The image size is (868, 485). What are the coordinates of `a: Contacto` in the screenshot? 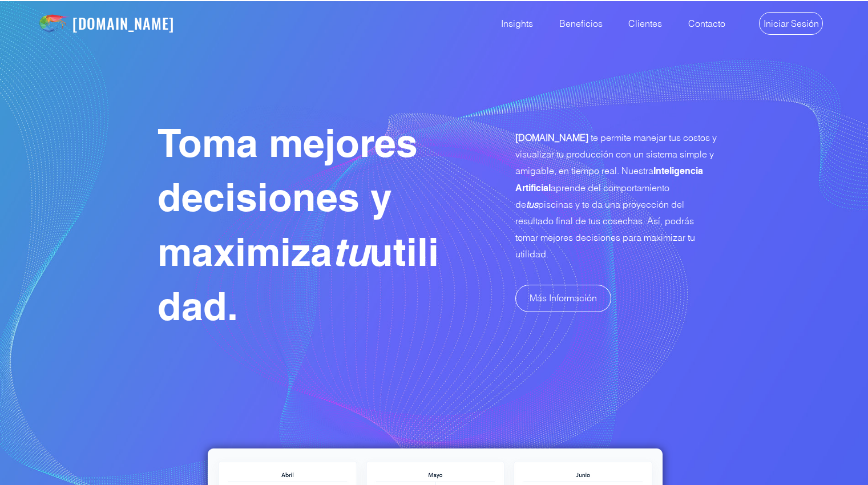 It's located at (702, 24).